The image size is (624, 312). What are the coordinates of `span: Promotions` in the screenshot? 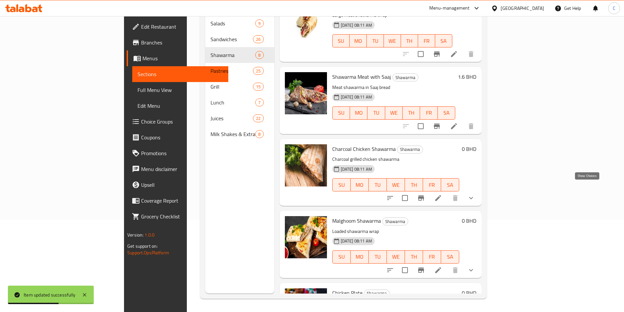 It's located at (182, 153).